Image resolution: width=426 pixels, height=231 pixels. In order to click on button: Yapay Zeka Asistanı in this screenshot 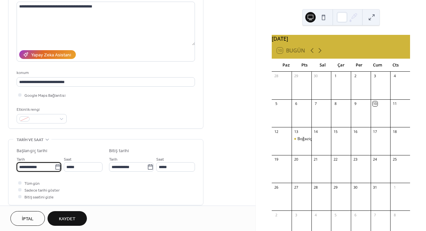, I will do `click(48, 54)`.